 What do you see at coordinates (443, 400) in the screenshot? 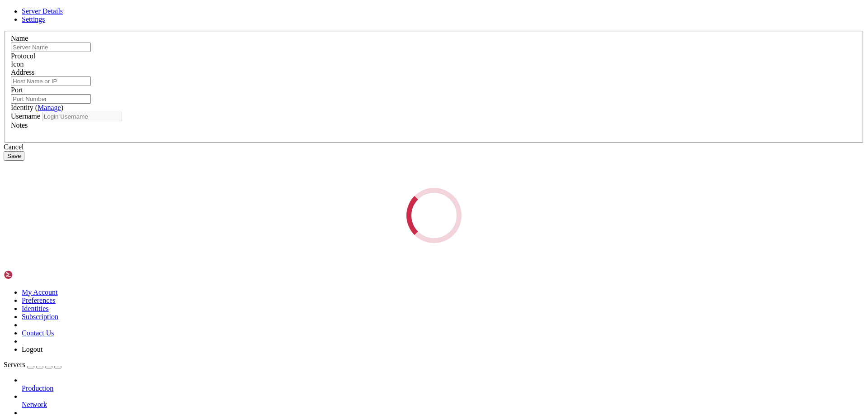
I see `li: Network` at bounding box center [443, 400].